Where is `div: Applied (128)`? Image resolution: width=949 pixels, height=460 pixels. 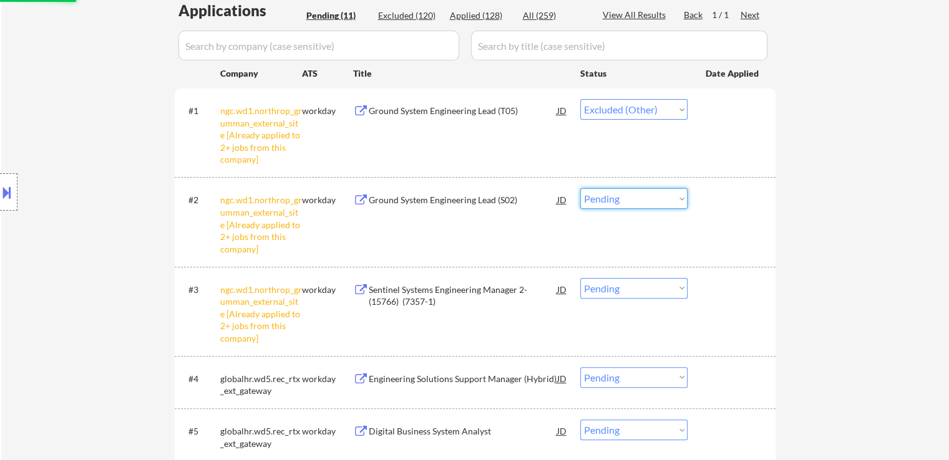 div: Applied (128) is located at coordinates (481, 16).